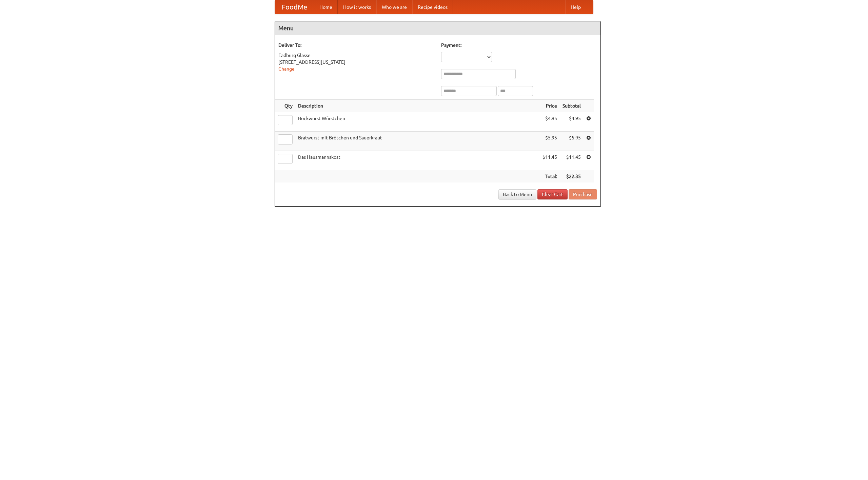 The width and height of the screenshot is (868, 480). What do you see at coordinates (285, 105) in the screenshot?
I see `th: Qty` at bounding box center [285, 105].